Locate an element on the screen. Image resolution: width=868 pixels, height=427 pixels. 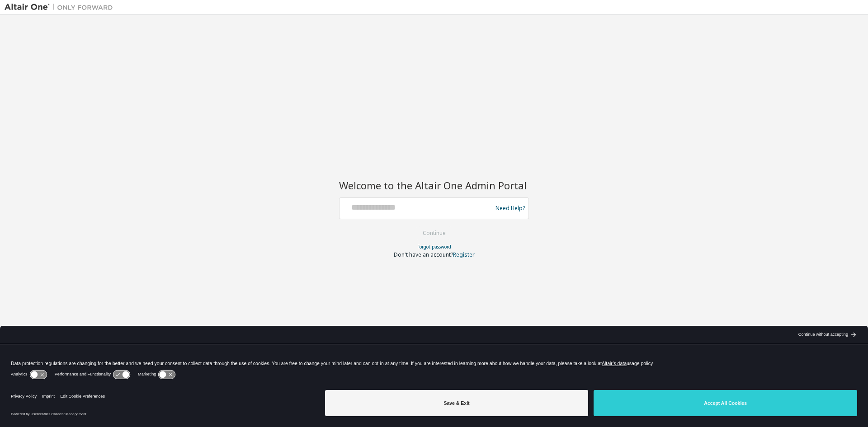
h2: Welcome to the Altair One Admin Portal is located at coordinates (434, 185).